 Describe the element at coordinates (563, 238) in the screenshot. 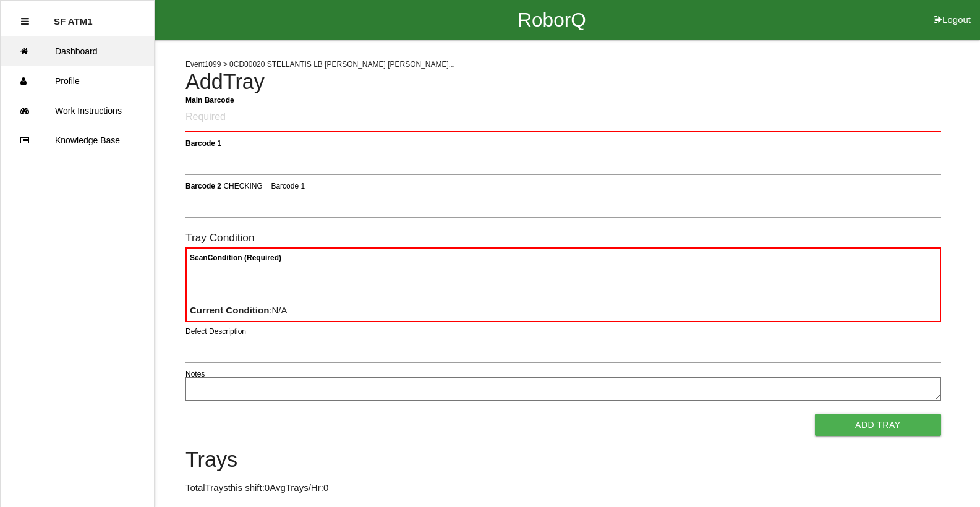

I see `h6: Tray Condition` at that location.